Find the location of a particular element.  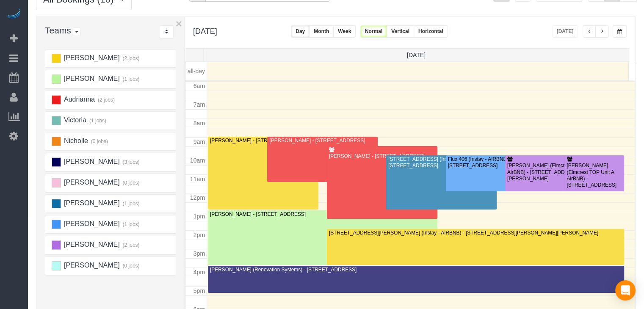

span: 10am is located at coordinates (197, 160).